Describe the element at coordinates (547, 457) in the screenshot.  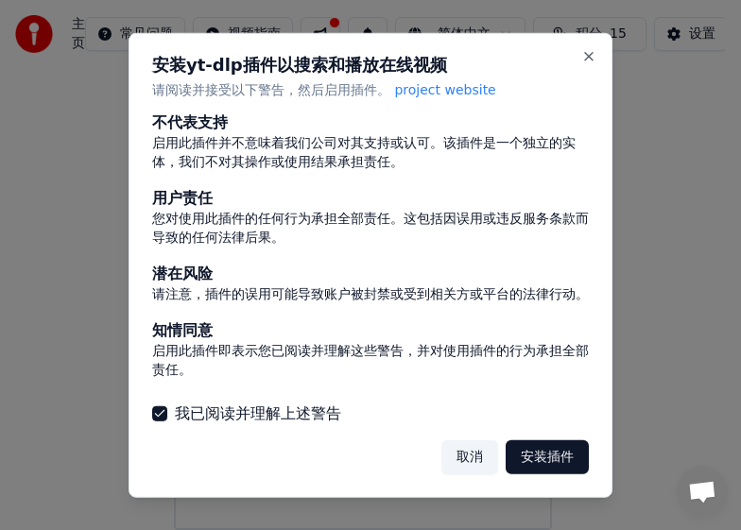
I see `button: 安装插件` at that location.